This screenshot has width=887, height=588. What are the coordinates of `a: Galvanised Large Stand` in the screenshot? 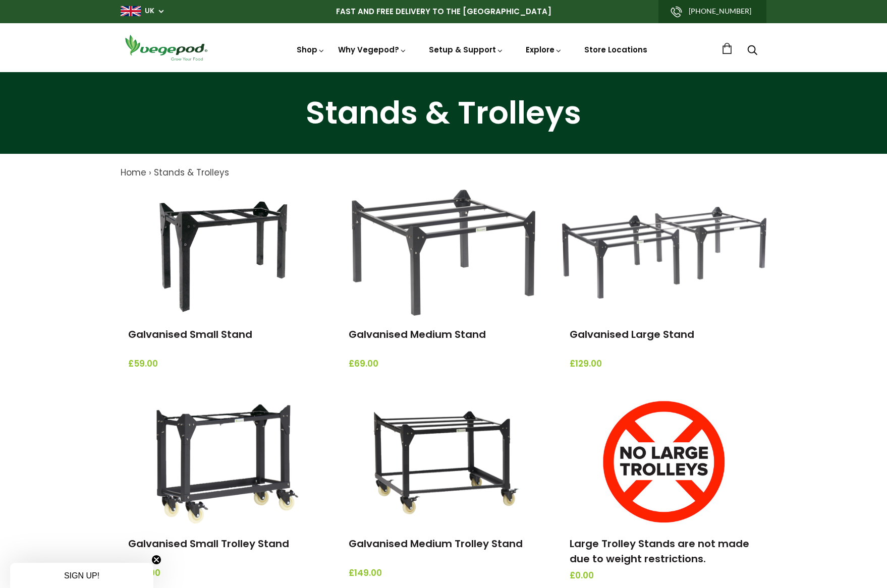 It's located at (632, 334).